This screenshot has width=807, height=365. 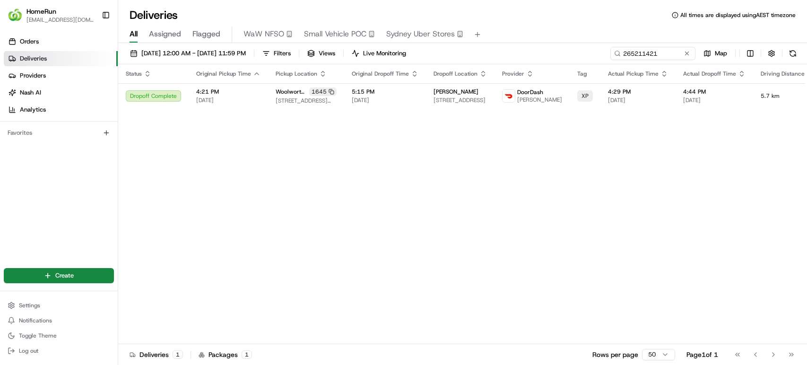 I want to click on span: All, so click(x=133, y=34).